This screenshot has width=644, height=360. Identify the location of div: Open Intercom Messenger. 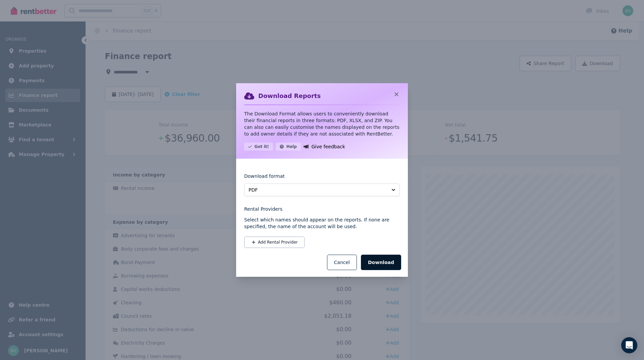
(629, 345).